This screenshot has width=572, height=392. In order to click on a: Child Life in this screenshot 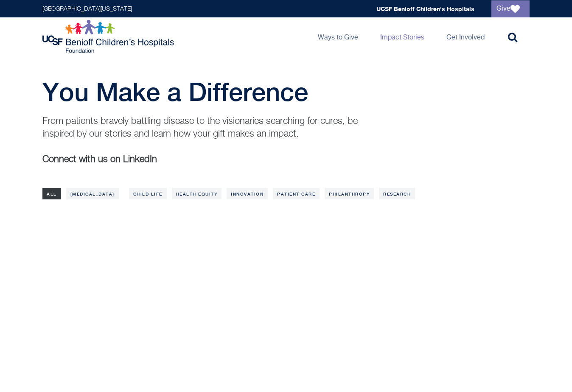, I will do `click(148, 194)`.